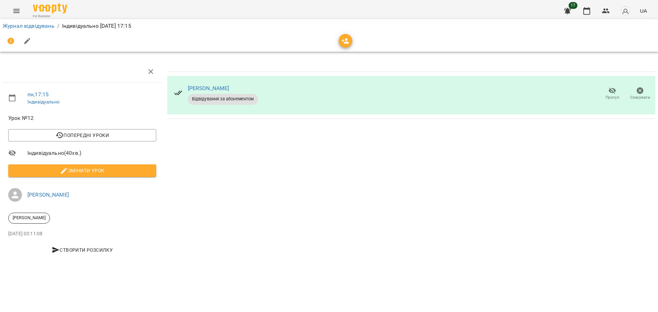  Describe the element at coordinates (329, 26) in the screenshot. I see `nav: breadcrumb` at that location.